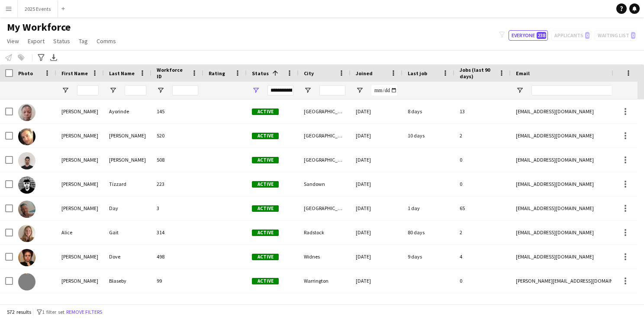  I want to click on span: Email, so click(522, 73).